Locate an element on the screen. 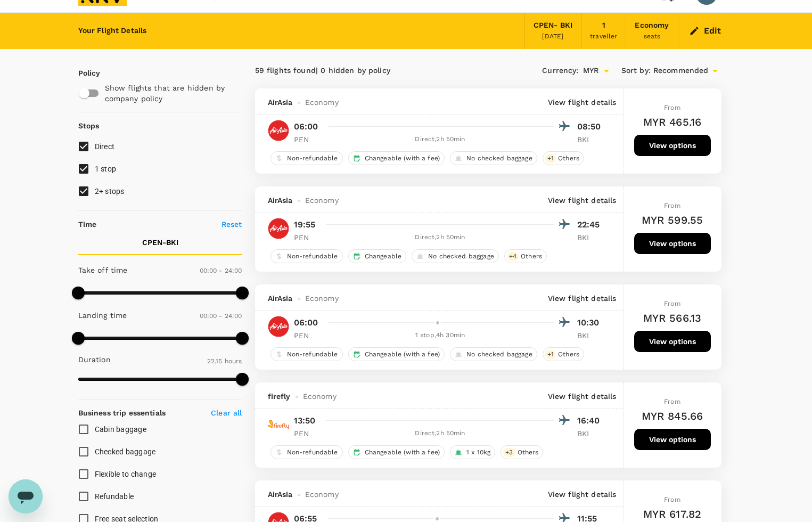  p: Take off time is located at coordinates (103, 270).